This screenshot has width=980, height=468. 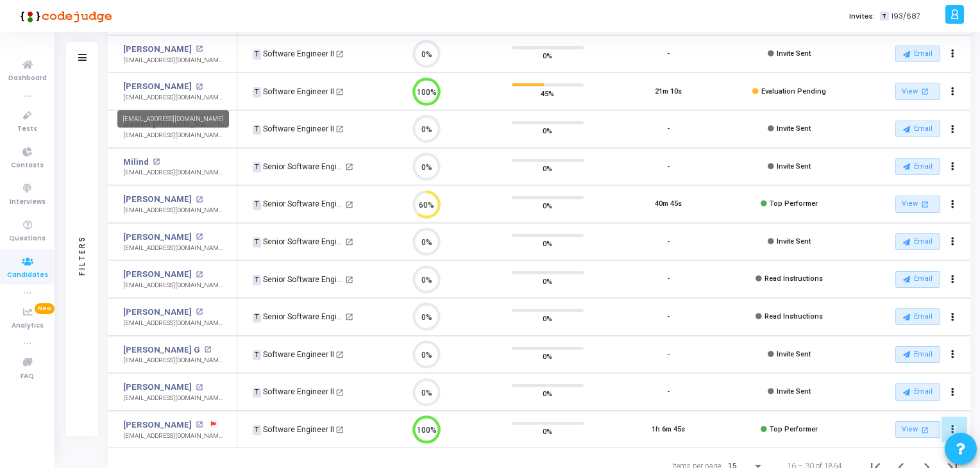 I want to click on a: View, so click(x=918, y=204).